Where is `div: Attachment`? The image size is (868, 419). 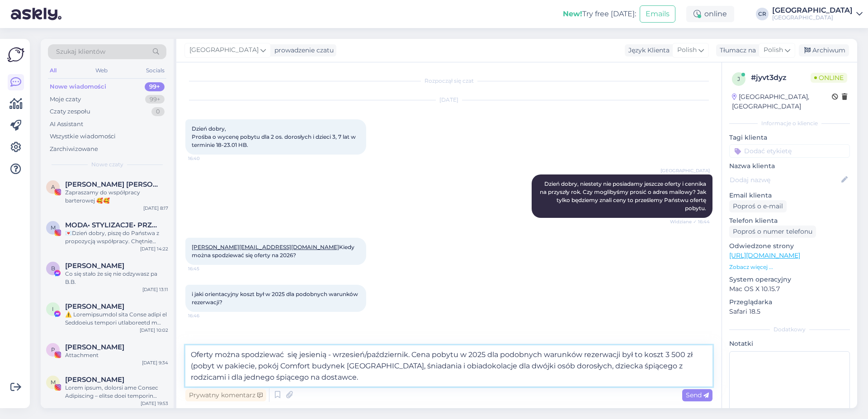 div: Attachment is located at coordinates (117, 355).